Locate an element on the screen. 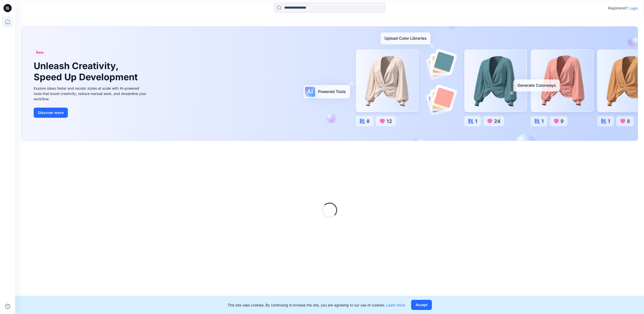 The height and width of the screenshot is (314, 644). div: Explore ideas faster and recolor styles at scale with AI-powered tools that boost creativity, red... is located at coordinates (91, 94).